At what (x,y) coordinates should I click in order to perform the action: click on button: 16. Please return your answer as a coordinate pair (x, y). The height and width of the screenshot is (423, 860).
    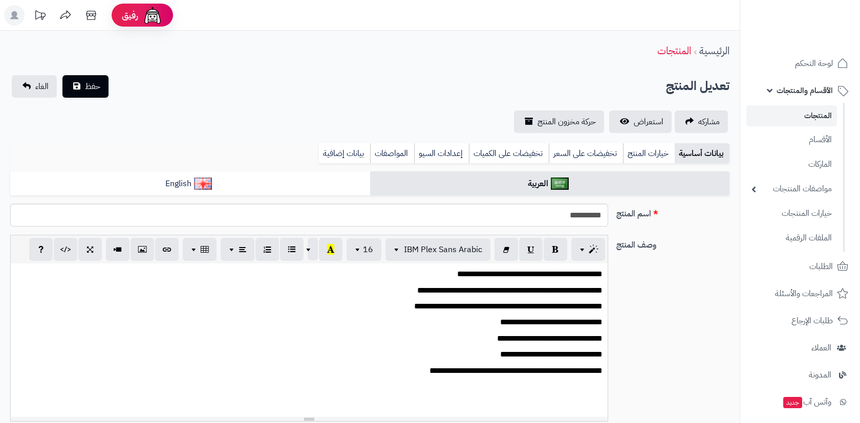
    Looking at the image, I should click on (364, 250).